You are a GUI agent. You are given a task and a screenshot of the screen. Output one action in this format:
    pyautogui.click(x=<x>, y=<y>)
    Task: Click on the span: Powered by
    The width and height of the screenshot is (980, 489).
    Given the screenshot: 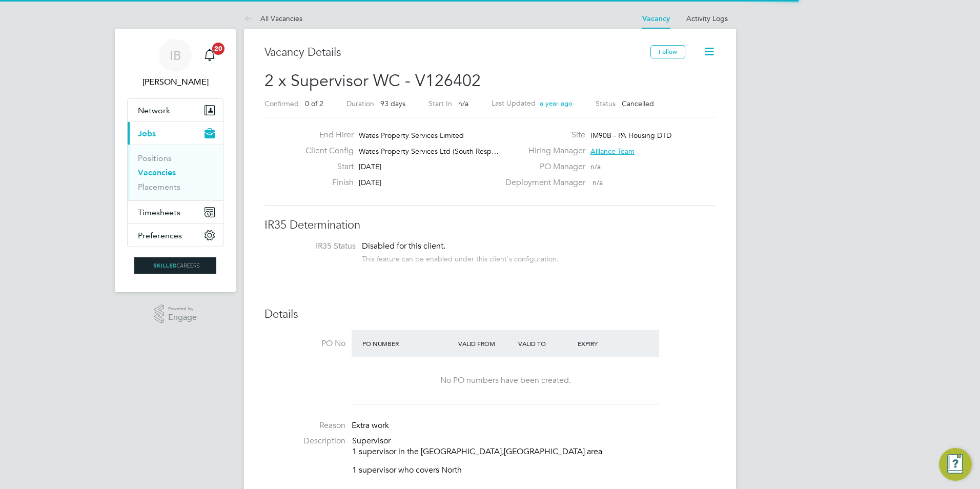 What is the action you would take?
    pyautogui.click(x=183, y=309)
    